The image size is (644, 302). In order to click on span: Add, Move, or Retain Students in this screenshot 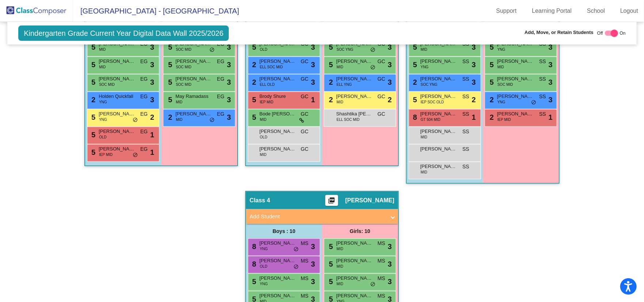, I will do `click(559, 33)`.